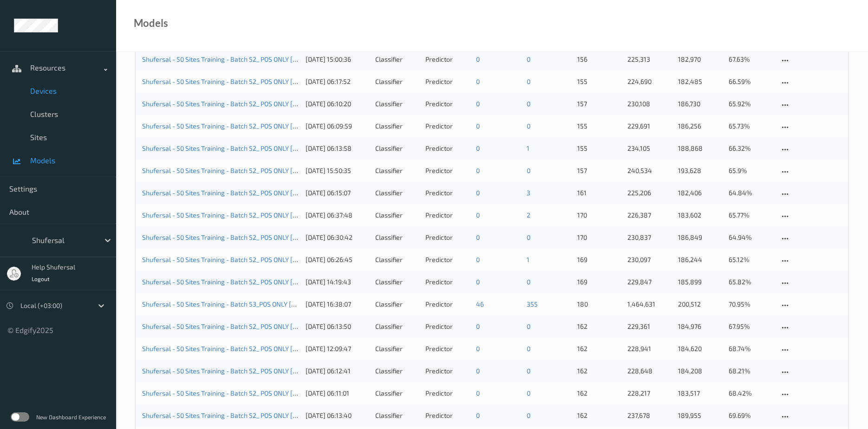 The image size is (868, 429). I want to click on p: 226,387, so click(649, 215).